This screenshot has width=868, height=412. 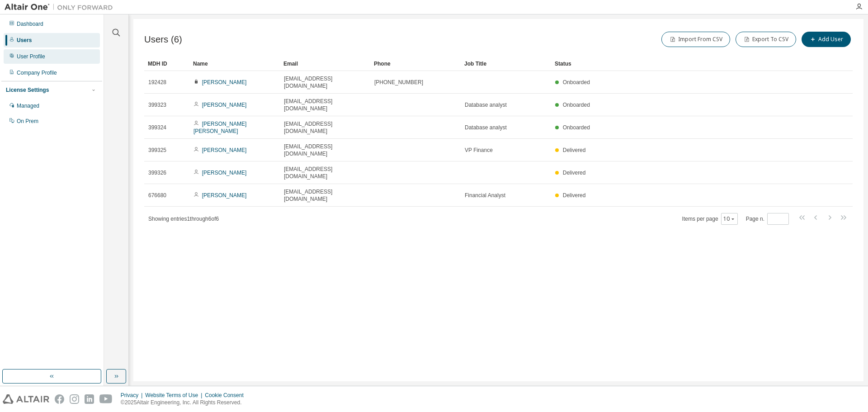 I want to click on div: Dashboard, so click(x=30, y=24).